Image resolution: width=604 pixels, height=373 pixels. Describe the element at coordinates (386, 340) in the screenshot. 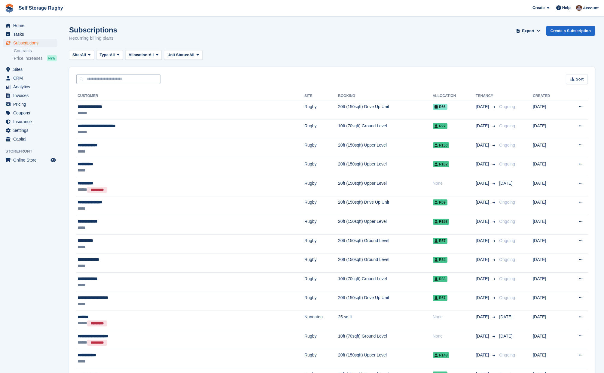

I see `td: 10ft (70sqft) Ground Level` at that location.